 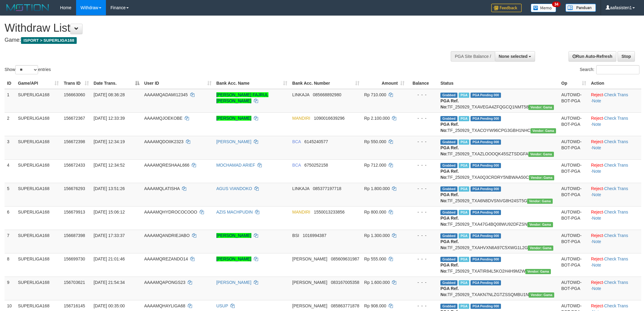 I want to click on span: Rp 908.000, so click(x=375, y=305).